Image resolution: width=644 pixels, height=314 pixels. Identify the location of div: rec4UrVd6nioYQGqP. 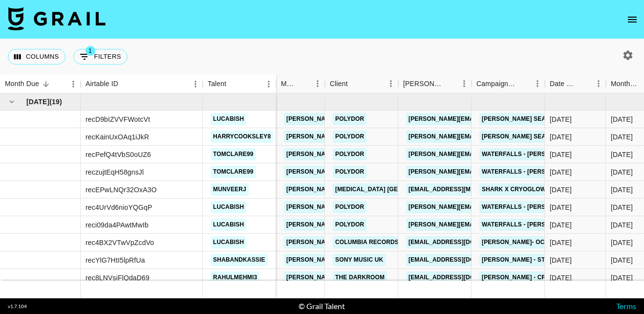
(119, 208).